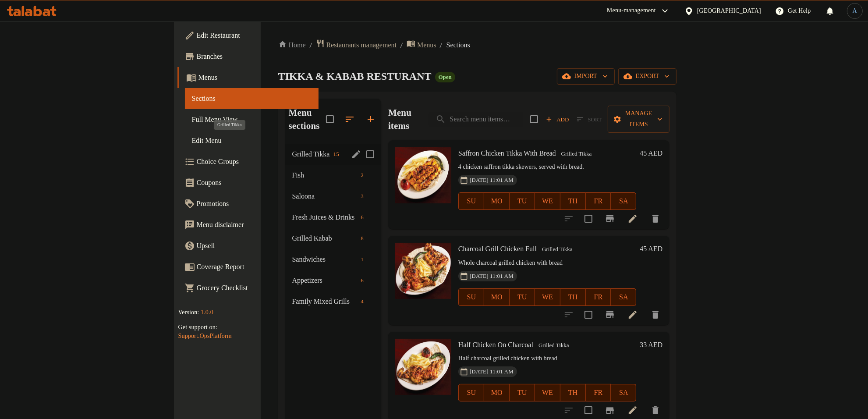 Image resolution: width=868 pixels, height=419 pixels. What do you see at coordinates (350, 119) in the screenshot?
I see `span: Sort sections` at bounding box center [350, 119].